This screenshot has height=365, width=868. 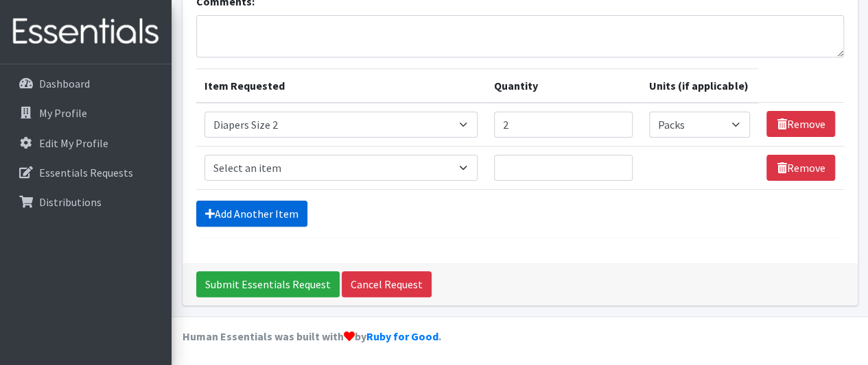 I want to click on th: Units (if applicable), so click(x=700, y=86).